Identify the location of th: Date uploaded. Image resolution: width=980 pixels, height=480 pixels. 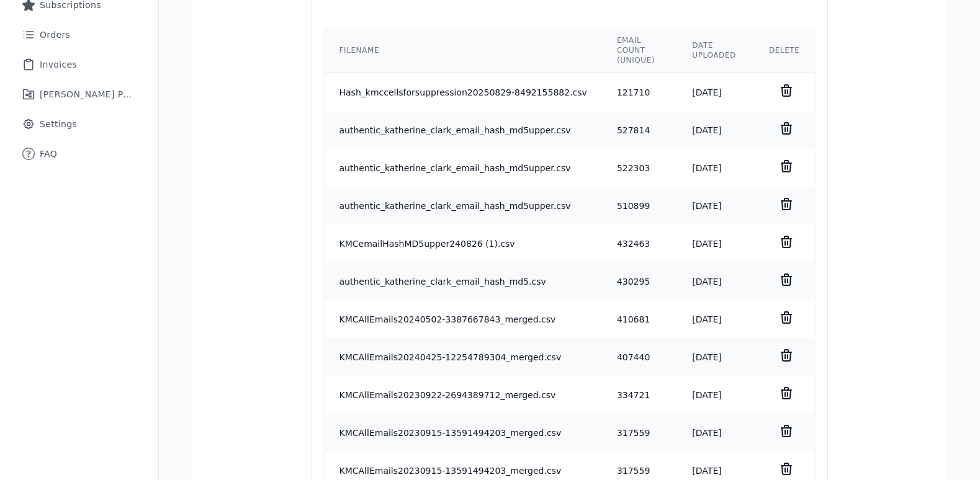
(716, 50).